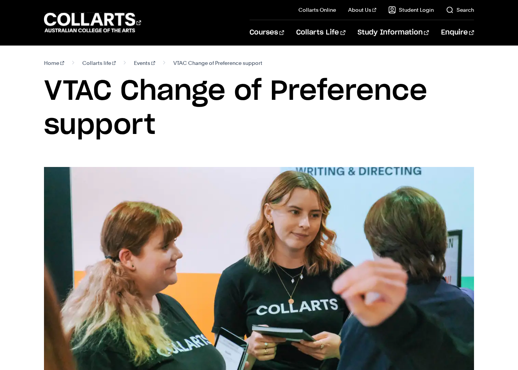 The height and width of the screenshot is (370, 518). I want to click on a: Collarts Online, so click(317, 10).